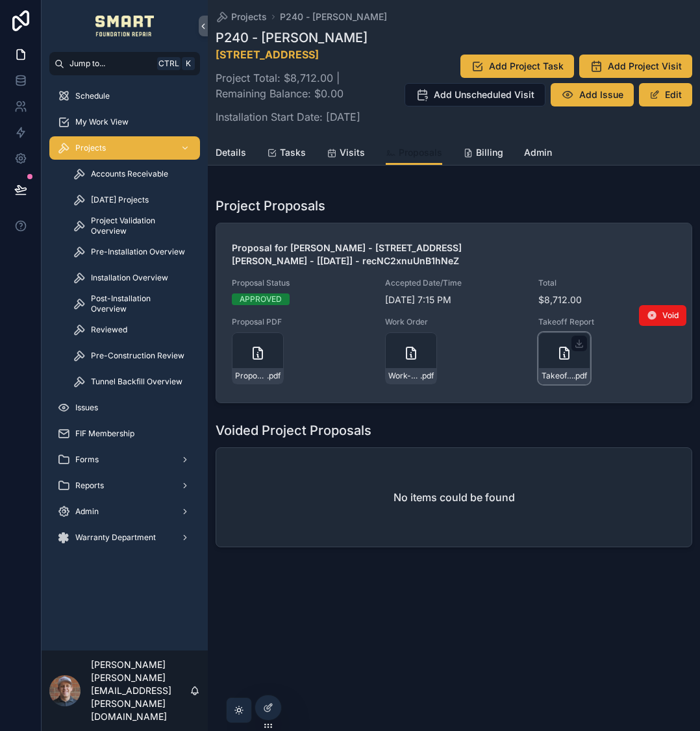  I want to click on h1: Project Proposals, so click(270, 206).